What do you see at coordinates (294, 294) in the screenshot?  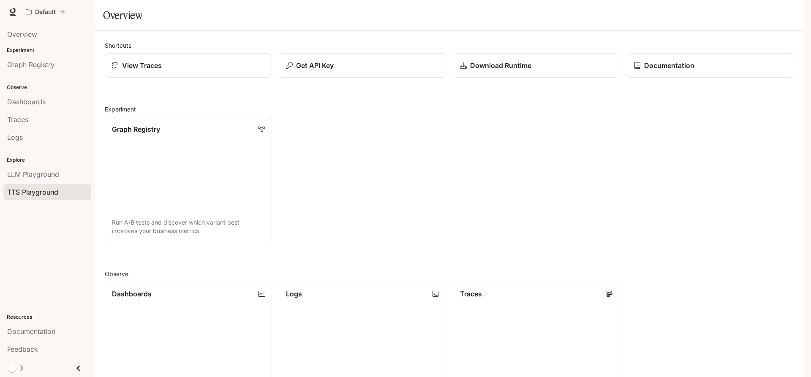 I see `p: Logs` at bounding box center [294, 294].